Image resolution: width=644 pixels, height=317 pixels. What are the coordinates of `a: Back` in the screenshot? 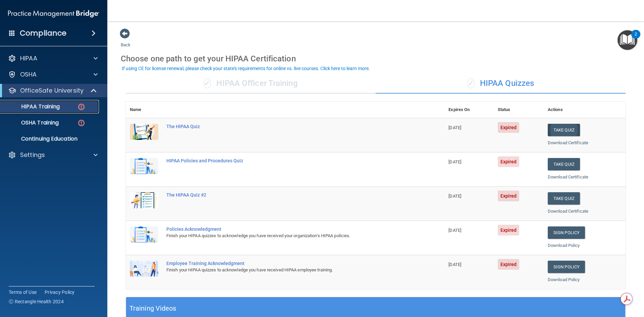 It's located at (125, 41).